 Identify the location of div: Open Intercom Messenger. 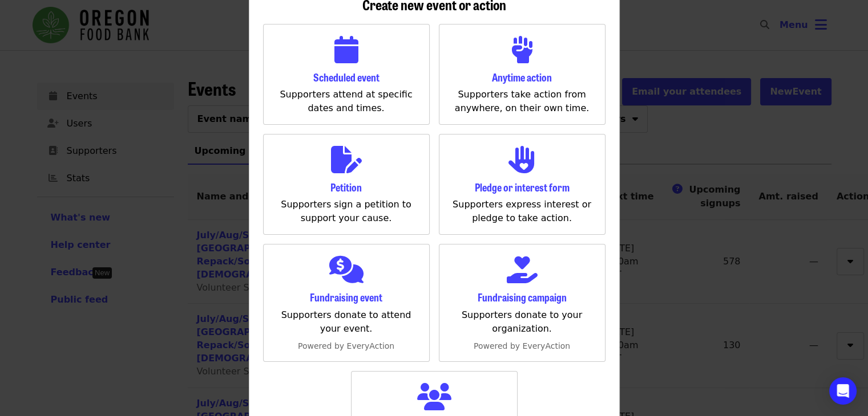
(843, 391).